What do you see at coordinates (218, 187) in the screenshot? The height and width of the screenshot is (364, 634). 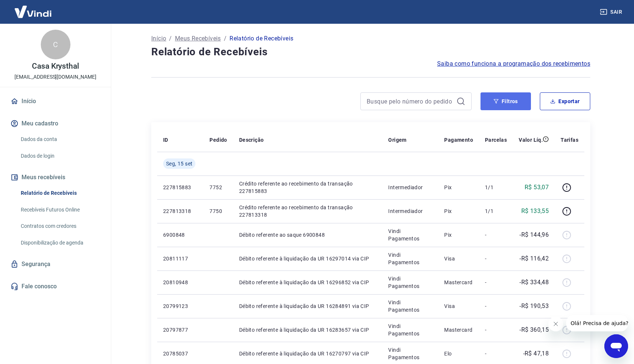 I see `p: 7752` at bounding box center [218, 187].